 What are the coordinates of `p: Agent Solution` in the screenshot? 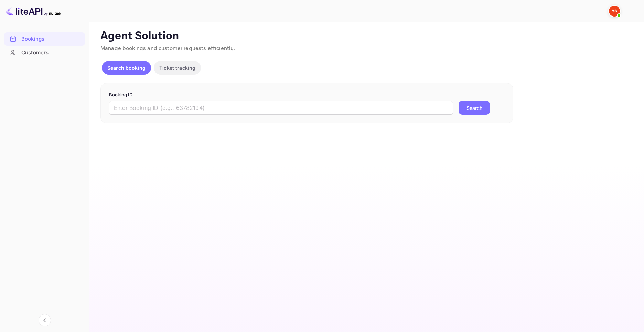 It's located at (366, 36).